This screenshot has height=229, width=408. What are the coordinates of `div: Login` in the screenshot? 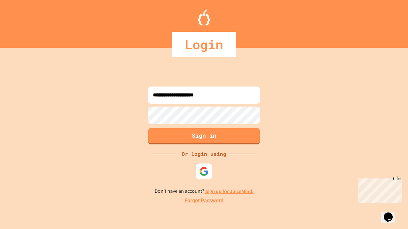 It's located at (204, 45).